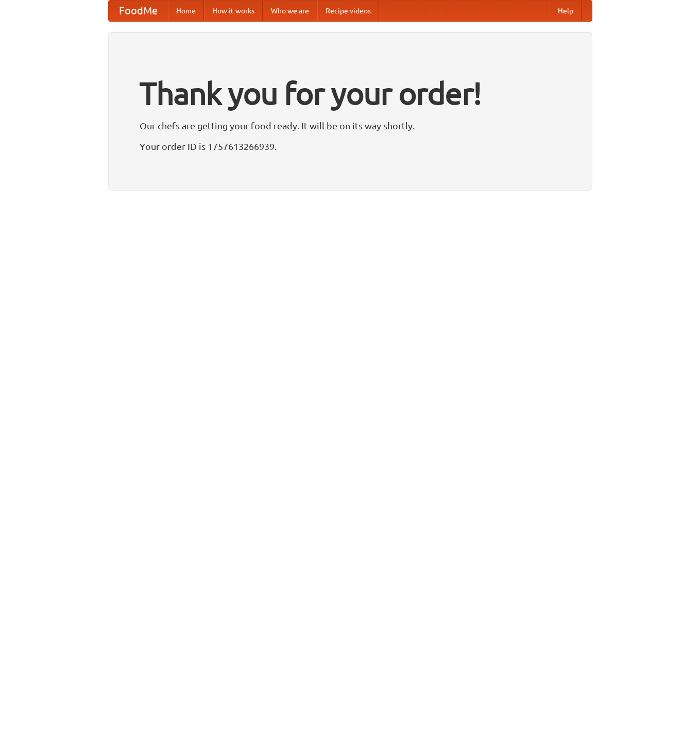 The height and width of the screenshot is (729, 700). Describe the element at coordinates (350, 126) in the screenshot. I see `p: Our chefs are getting your food ready. It will be on its way shortly.` at that location.